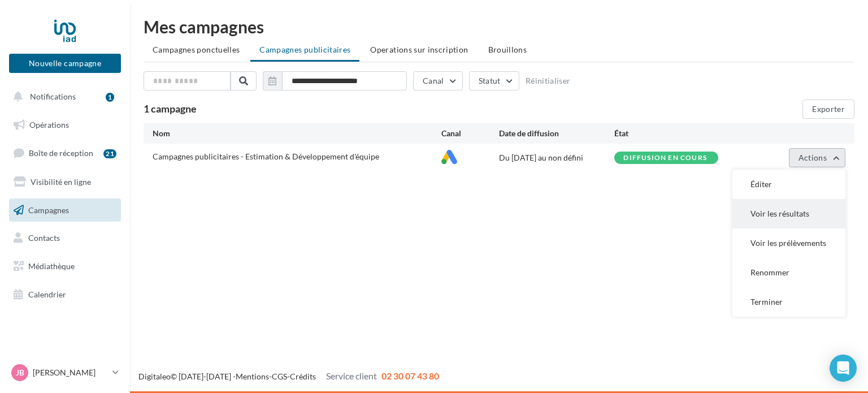 The height and width of the screenshot is (393, 868). What do you see at coordinates (789, 214) in the screenshot?
I see `button: Voir les résultats` at bounding box center [789, 214].